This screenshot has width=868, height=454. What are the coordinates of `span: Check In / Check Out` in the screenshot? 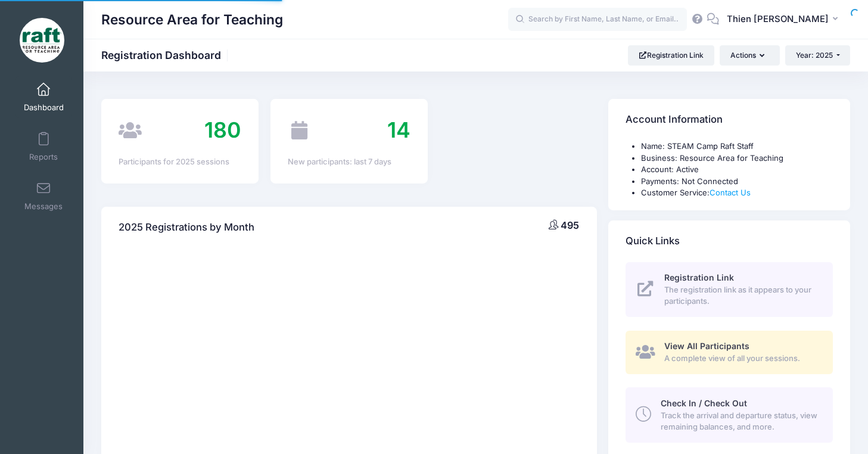 It's located at (704, 403).